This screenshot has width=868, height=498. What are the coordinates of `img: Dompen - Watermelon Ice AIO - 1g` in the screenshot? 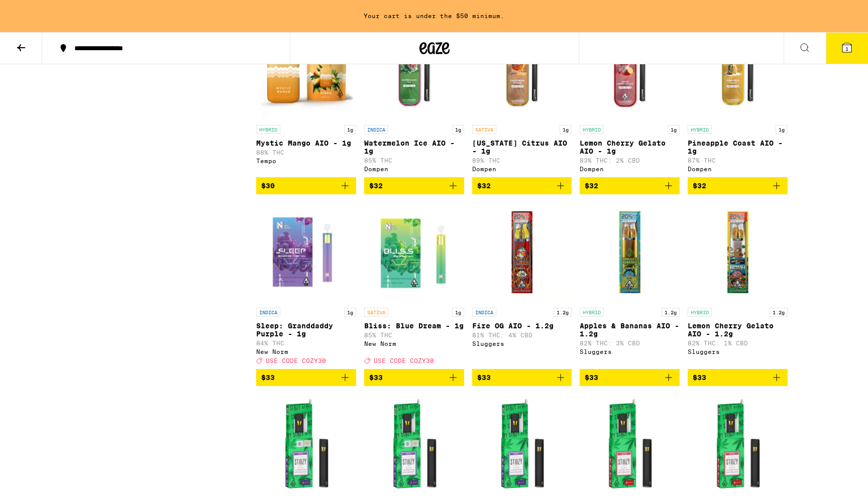 It's located at (414, 69).